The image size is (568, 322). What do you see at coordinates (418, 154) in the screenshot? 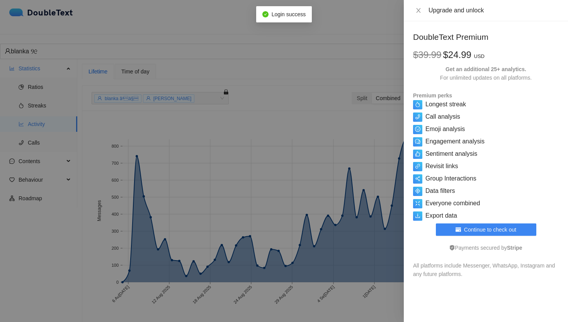
I see `span: like` at bounding box center [418, 154].